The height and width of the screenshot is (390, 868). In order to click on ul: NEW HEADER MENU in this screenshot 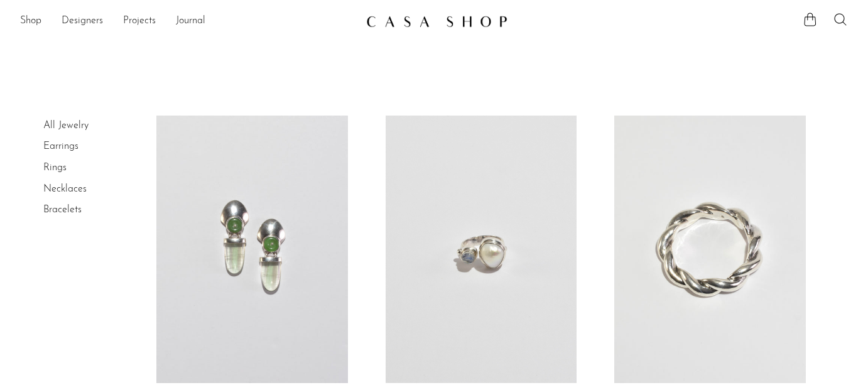, I will do `click(188, 21)`.